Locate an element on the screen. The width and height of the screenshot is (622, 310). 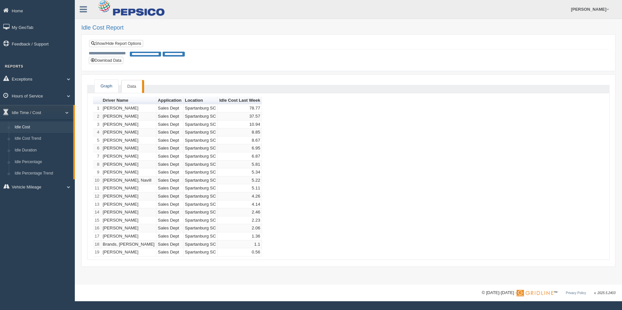
td: 1.1 is located at coordinates (240, 245).